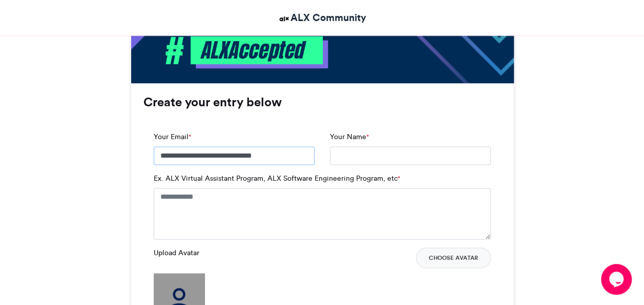 The image size is (644, 305). I want to click on label: Your Email, so click(172, 136).